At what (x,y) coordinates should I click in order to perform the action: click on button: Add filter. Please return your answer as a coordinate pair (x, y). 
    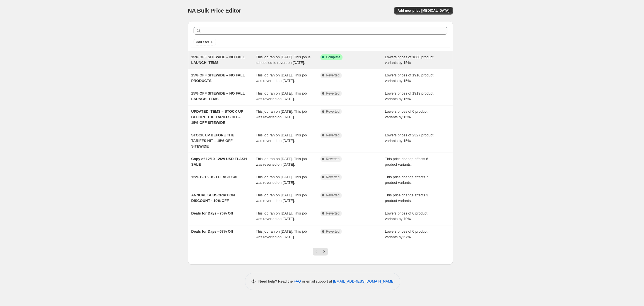
    Looking at the image, I should click on (205, 42).